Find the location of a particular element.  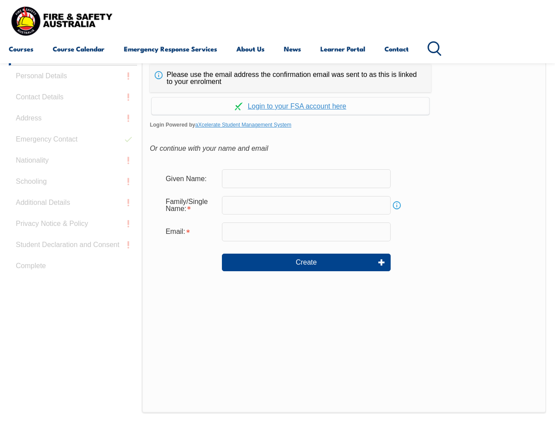

div: Or continue with your name and email is located at coordinates (344, 148).